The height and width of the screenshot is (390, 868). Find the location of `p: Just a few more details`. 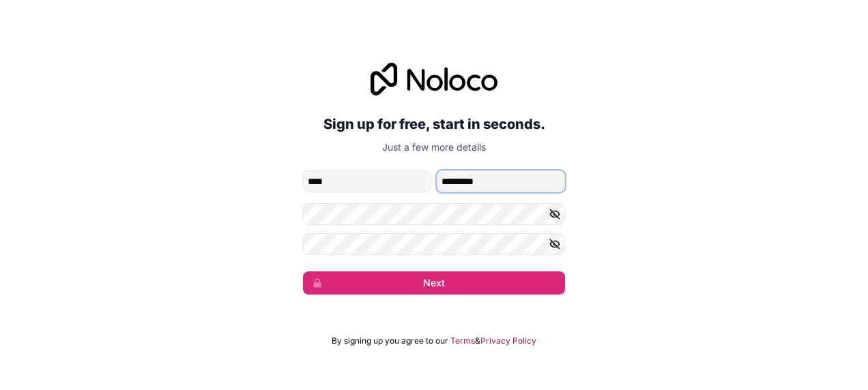

p: Just a few more details is located at coordinates (434, 148).